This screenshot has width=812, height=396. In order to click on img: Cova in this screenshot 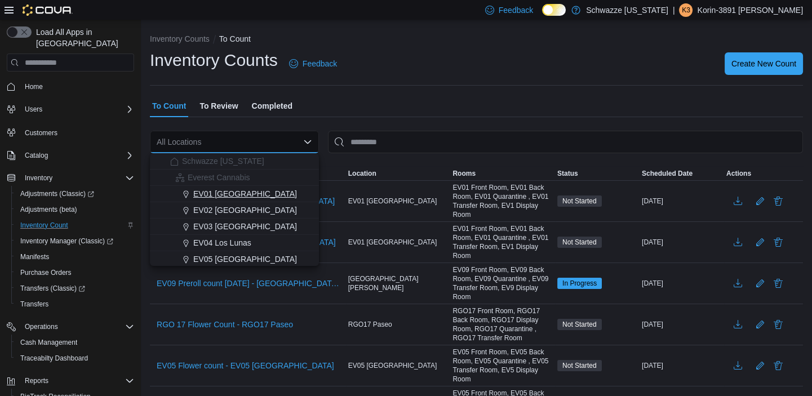, I will do `click(47, 10)`.